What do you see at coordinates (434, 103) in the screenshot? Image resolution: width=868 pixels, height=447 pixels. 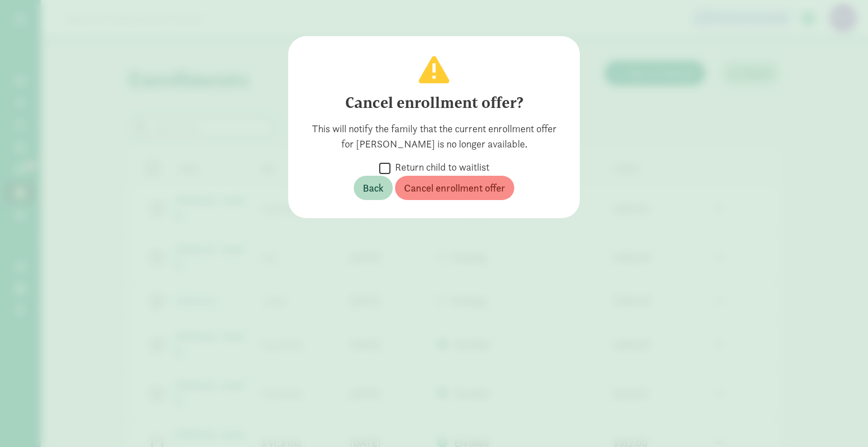 I see `h4: Cancel enrollment offer?` at bounding box center [434, 103].